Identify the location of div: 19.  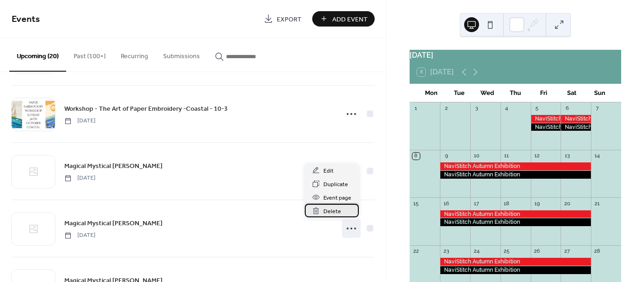
(537, 204).